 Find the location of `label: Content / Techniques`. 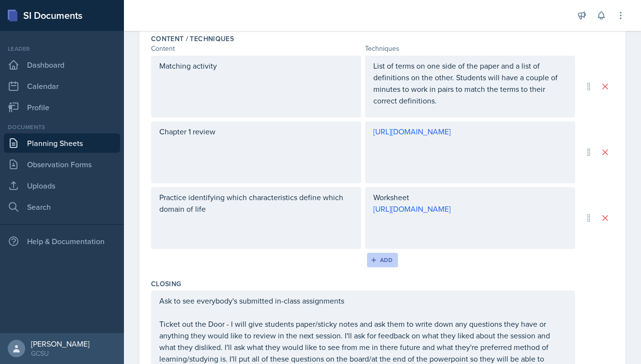

label: Content / Techniques is located at coordinates (192, 39).